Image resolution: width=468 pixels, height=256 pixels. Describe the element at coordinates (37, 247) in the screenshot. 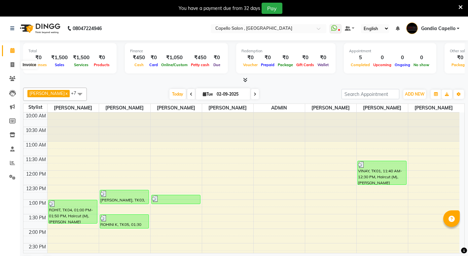

I see `div: 2:30 PM` at that location.